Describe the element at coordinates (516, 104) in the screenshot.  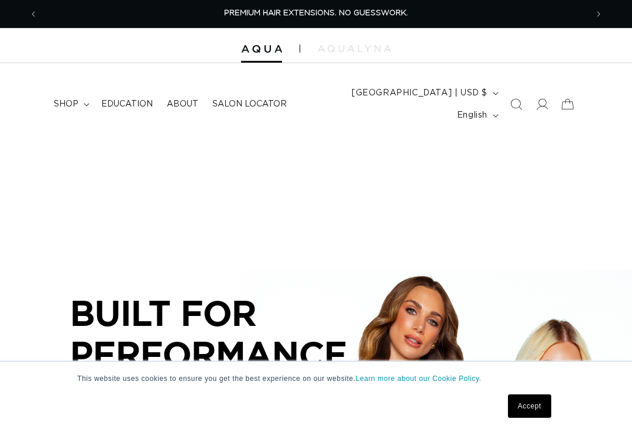
I see `summary: Search` at that location.